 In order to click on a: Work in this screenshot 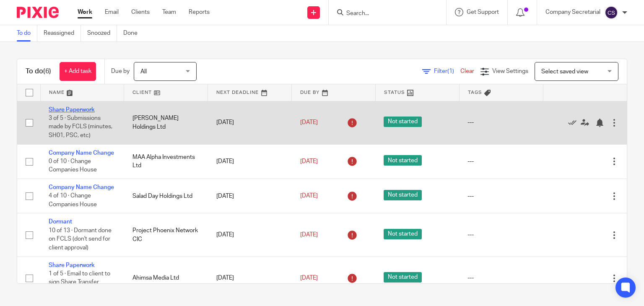, I will do `click(85, 12)`.